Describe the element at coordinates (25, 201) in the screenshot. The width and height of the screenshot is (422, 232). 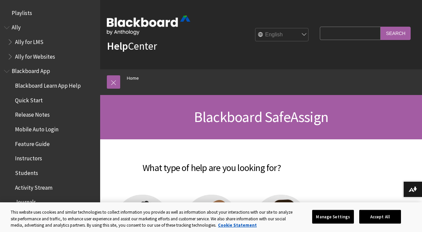
I see `span: Journals` at that location.